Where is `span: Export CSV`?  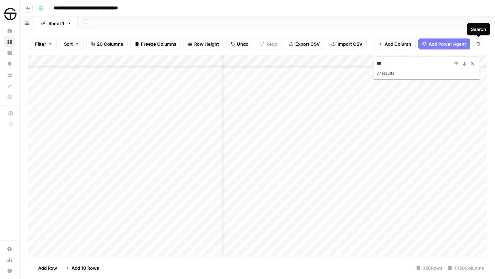 span: Export CSV is located at coordinates (307, 44).